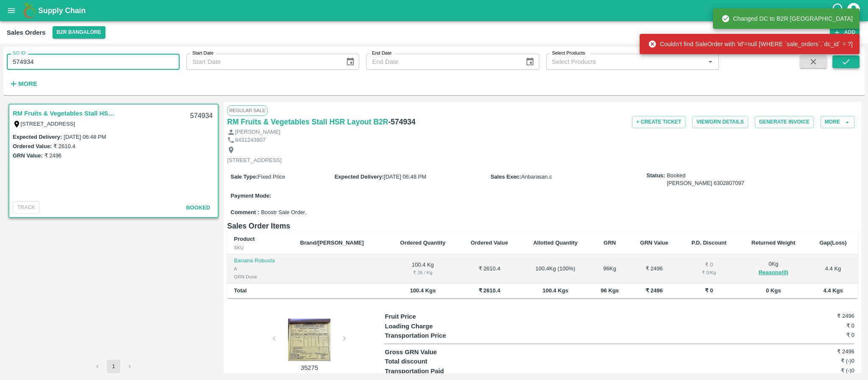  I want to click on span: Fixed Price, so click(271, 176).